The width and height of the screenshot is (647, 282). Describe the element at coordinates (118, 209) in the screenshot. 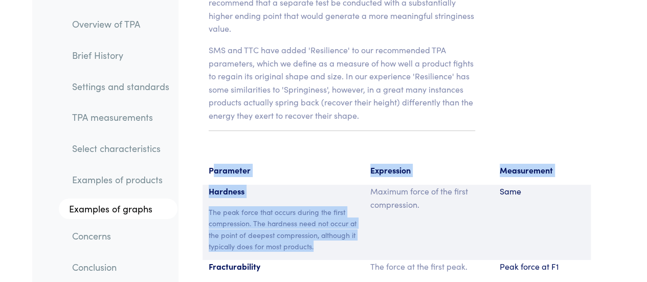

I see `a: Examples of graphs` at that location.